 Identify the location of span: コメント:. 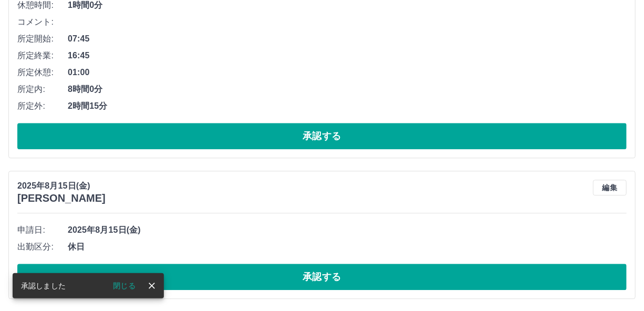
(42, 22).